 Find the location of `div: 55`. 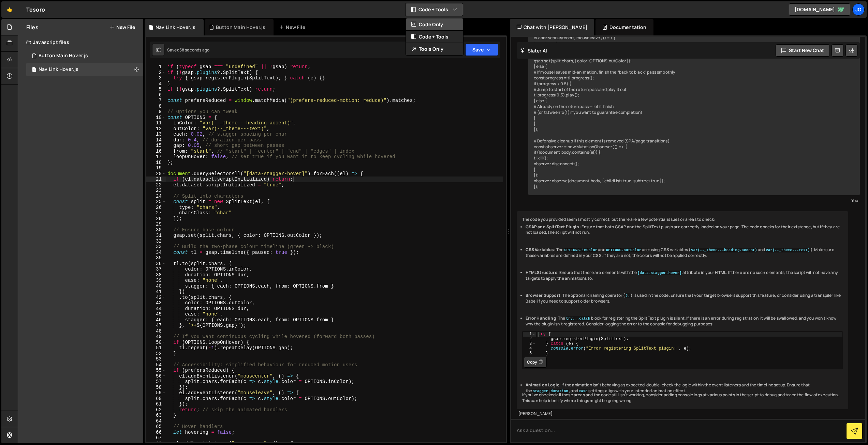

div: 55 is located at coordinates (156, 371).